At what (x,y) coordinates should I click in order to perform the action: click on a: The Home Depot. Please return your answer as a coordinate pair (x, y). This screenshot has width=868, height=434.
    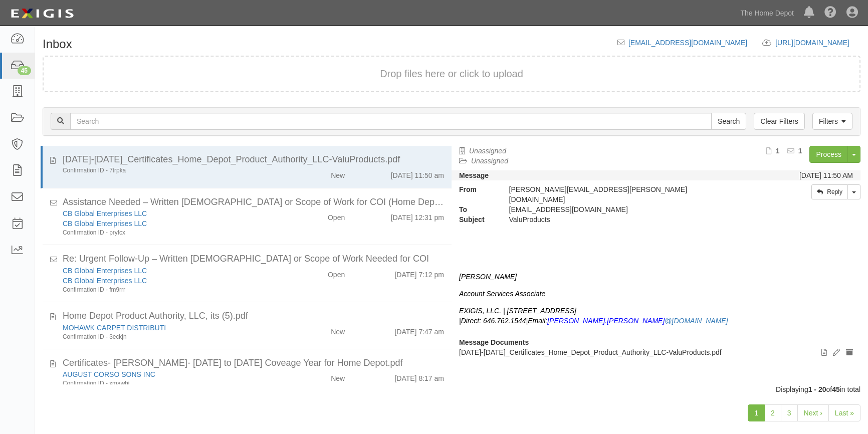
    Looking at the image, I should click on (767, 13).